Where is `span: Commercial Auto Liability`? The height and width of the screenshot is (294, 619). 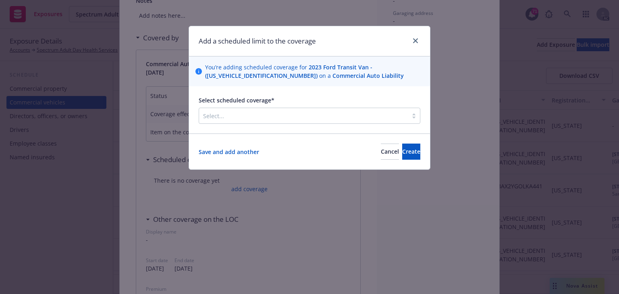 span: Commercial Auto Liability is located at coordinates (368, 75).